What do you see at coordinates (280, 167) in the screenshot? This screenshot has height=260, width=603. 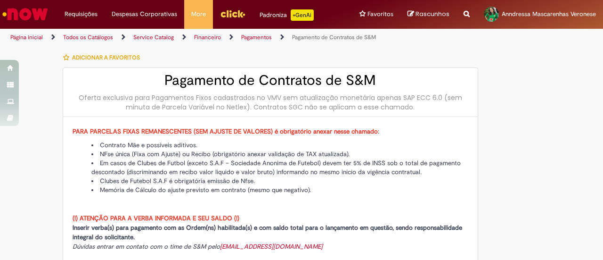 I see `li: Em casos de Clubes de Futbol (exceto S.A.F – Sociedade Anonima de Futebol) devem ter 5% de INSS s...` at bounding box center [280, 167].